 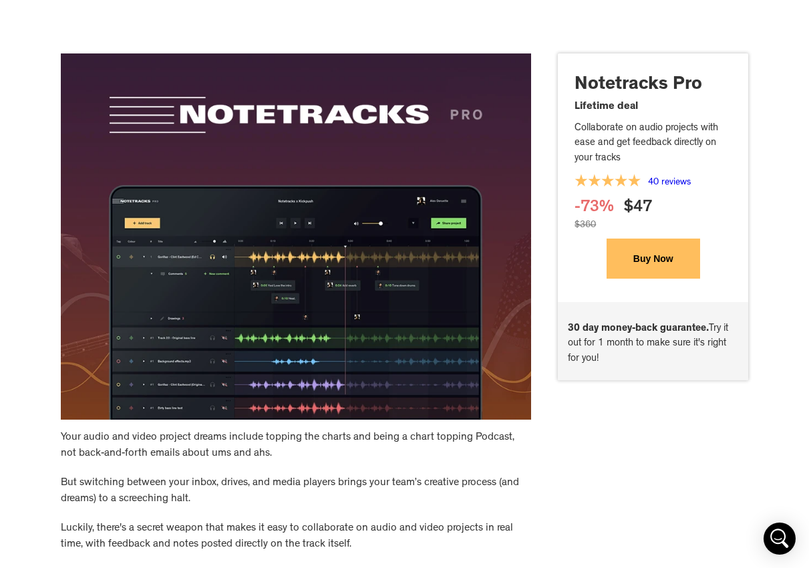 I want to click on p: Try it out for 1 month to make sure it's right for you!, so click(x=653, y=345).